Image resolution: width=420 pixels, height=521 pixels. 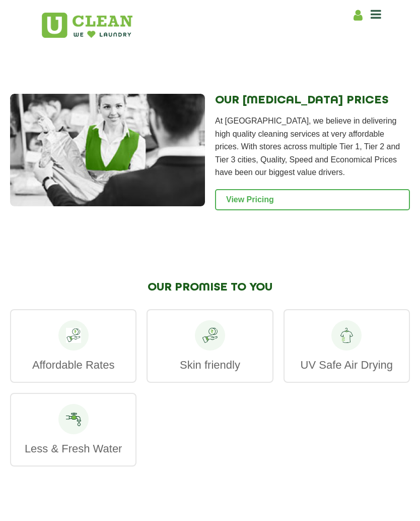 What do you see at coordinates (87, 25) in the screenshot?
I see `img: UClean Laundry and Dry Cleaning` at bounding box center [87, 25].